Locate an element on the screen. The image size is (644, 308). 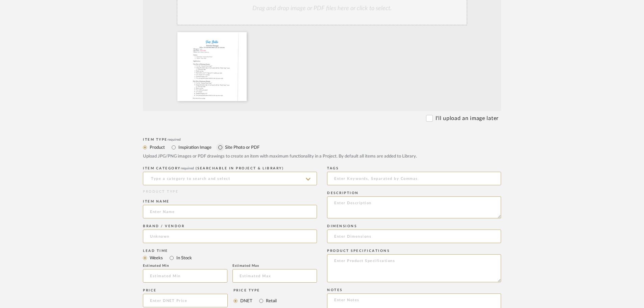
div: Item Type is located at coordinates (322, 140).